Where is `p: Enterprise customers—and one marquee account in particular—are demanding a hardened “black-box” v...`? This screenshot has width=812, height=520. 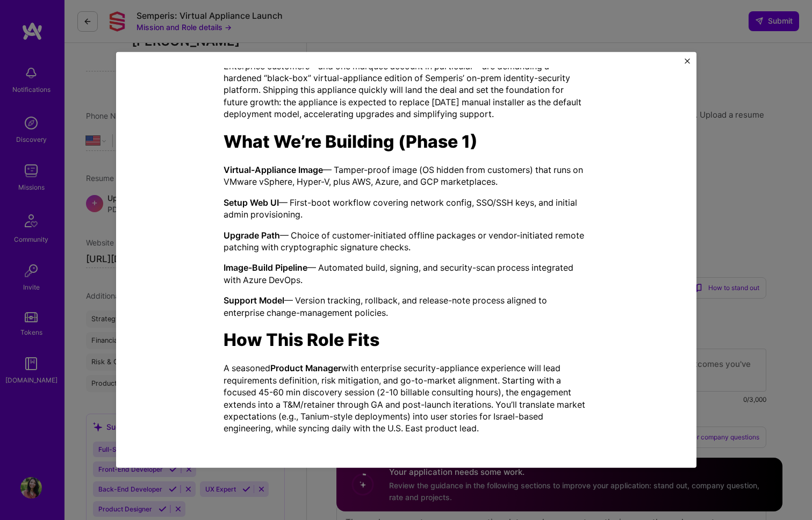
p: Enterprise customers—and one marquee account in particular—are demanding a hardened “black-box” v... is located at coordinates (406, 89).